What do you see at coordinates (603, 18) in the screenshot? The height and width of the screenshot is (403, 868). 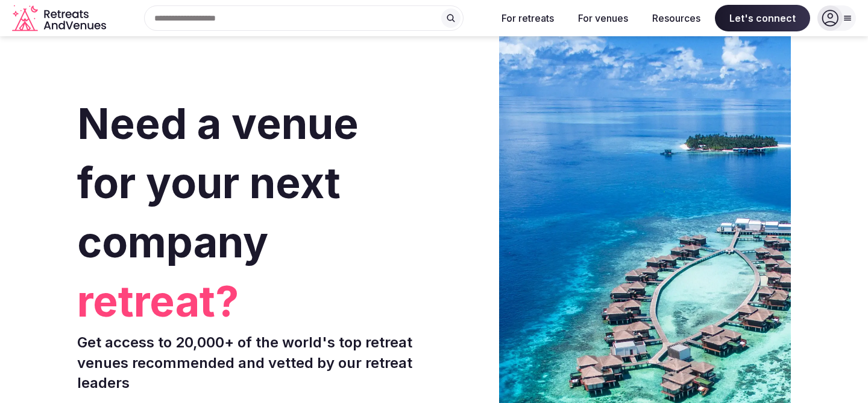 I see `button: For venues` at bounding box center [603, 18].